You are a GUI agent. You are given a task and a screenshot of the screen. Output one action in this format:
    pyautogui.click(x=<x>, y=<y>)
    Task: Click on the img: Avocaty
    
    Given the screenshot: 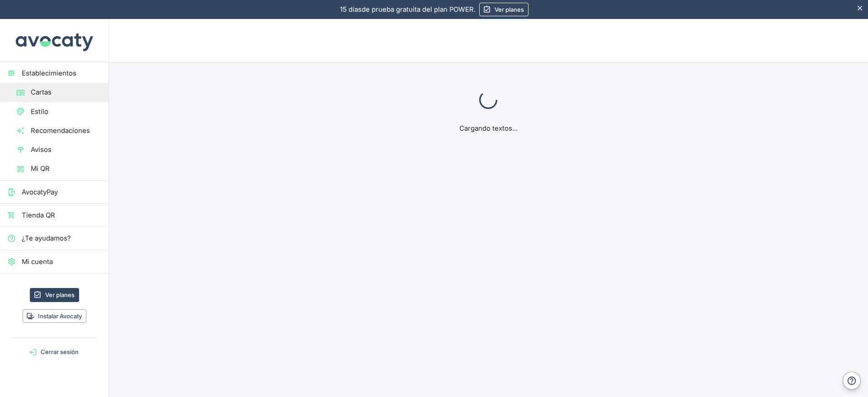 What is the action you would take?
    pyautogui.click(x=54, y=40)
    